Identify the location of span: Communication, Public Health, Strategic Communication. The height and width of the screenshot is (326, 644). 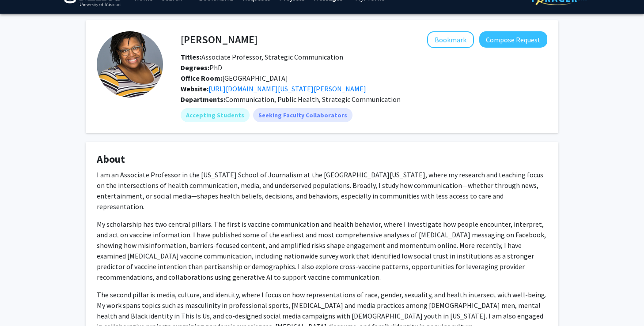
(313, 99).